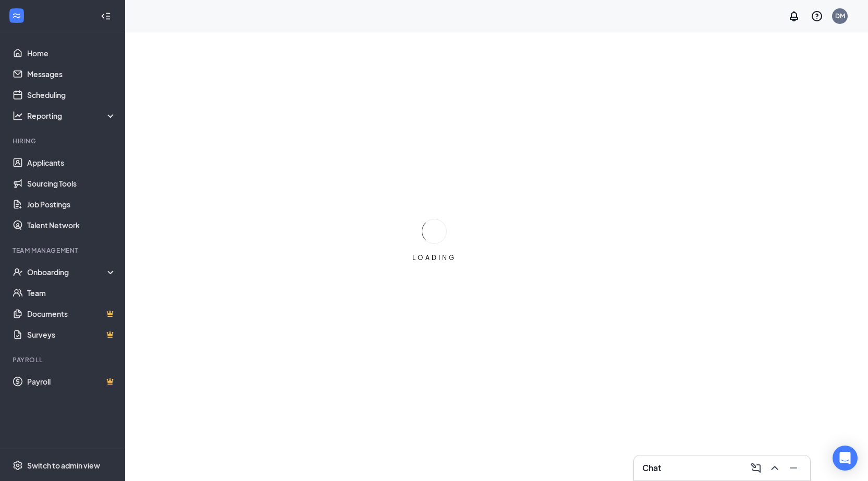 This screenshot has height=481, width=868. What do you see at coordinates (71, 74) in the screenshot?
I see `a: Messages` at bounding box center [71, 74].